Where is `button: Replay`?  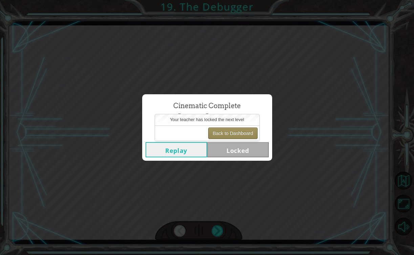 button: Replay is located at coordinates (177, 149).